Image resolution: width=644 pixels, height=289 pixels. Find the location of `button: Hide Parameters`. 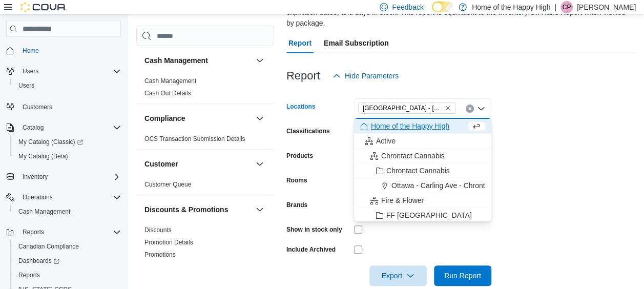

button: Hide Parameters is located at coordinates (366, 76).